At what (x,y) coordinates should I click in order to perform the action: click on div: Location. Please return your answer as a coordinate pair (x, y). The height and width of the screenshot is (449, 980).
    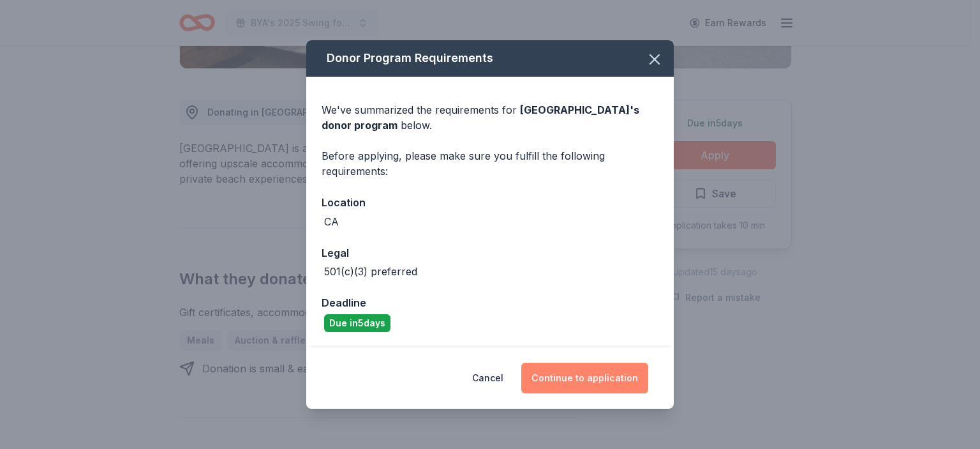
    Looking at the image, I should click on (490, 202).